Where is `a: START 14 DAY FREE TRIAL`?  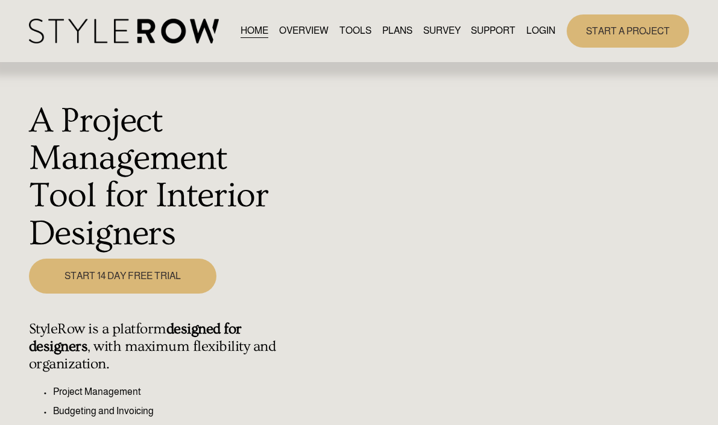
a: START 14 DAY FREE TRIAL is located at coordinates (123, 276).